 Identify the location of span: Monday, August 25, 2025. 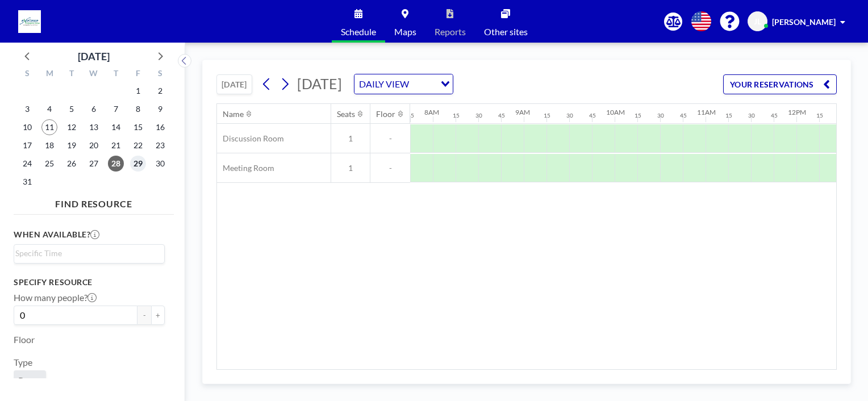
(49, 163).